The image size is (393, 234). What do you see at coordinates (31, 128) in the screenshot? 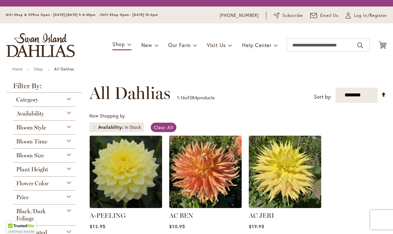
I see `span: Bloom Style` at bounding box center [31, 128].